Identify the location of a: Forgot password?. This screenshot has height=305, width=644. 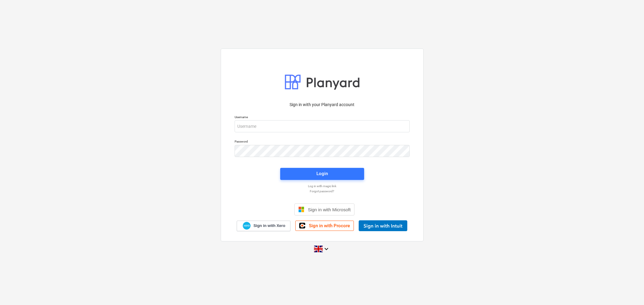
(322, 191).